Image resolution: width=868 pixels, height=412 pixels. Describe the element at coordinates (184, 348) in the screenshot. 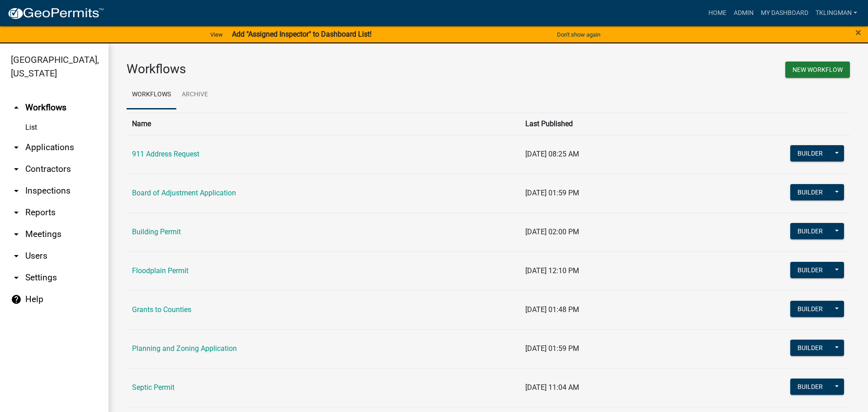

I see `a: Planning and Zoning Application` at that location.